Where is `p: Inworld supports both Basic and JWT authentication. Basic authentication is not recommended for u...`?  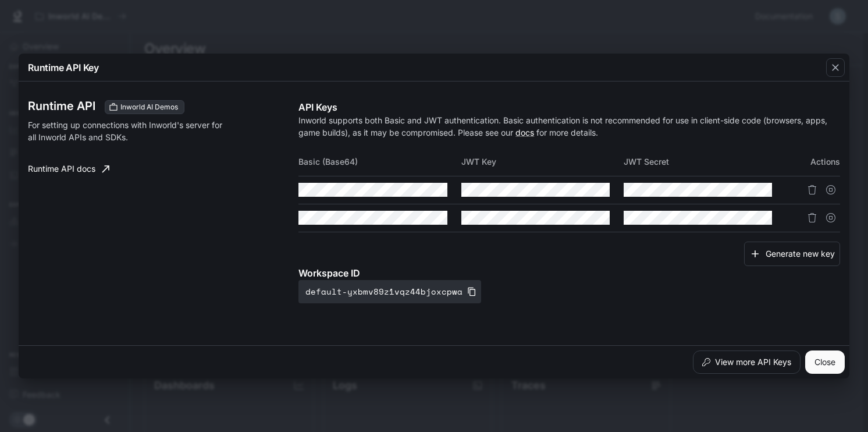 p: Inworld supports both Basic and JWT authentication. Basic authentication is not recommended for u... is located at coordinates (569, 126).